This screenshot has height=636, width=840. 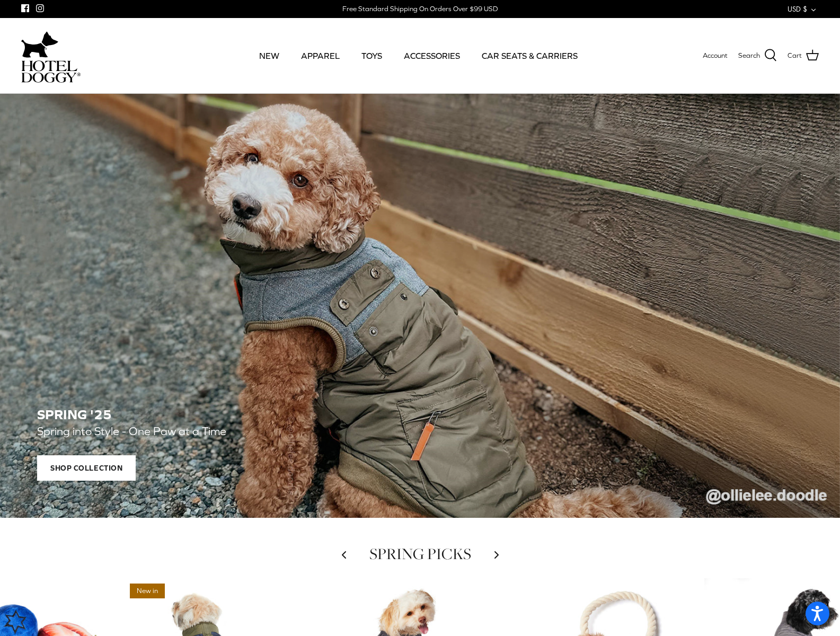 I want to click on a: Search, so click(x=757, y=56).